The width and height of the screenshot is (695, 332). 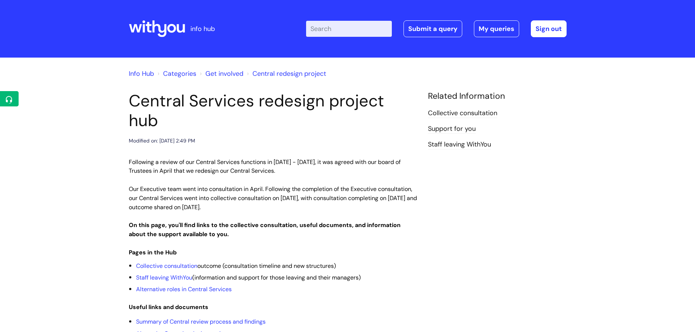 What do you see at coordinates (432, 29) in the screenshot?
I see `a: Submit a query` at bounding box center [432, 29].